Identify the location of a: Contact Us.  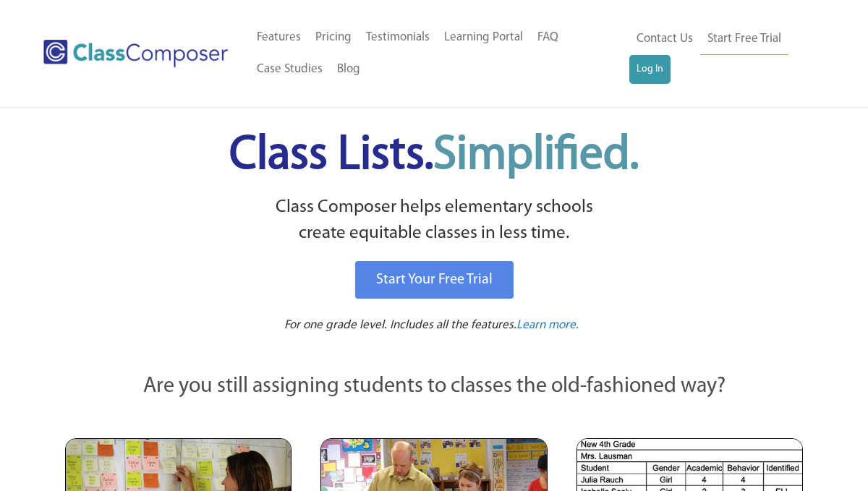
(664, 39).